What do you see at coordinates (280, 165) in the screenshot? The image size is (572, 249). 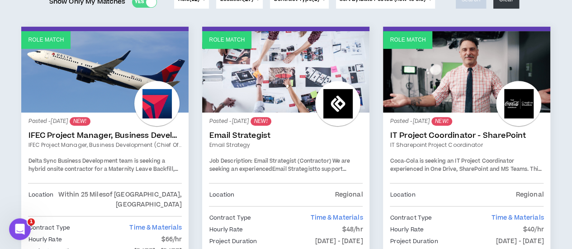 I see `span: We are seeking an experienced` at bounding box center [280, 165].